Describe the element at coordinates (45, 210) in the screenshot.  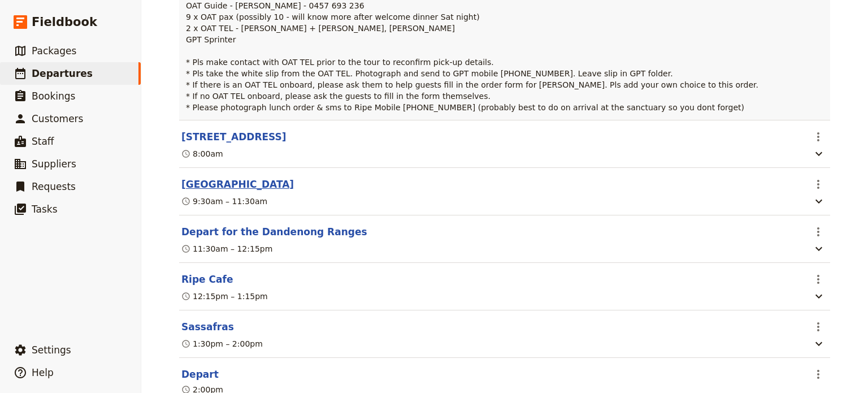
I see `span: Tasks` at that location.